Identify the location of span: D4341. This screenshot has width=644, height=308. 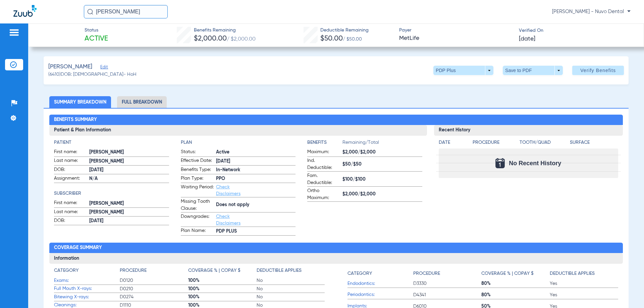
(448, 295).